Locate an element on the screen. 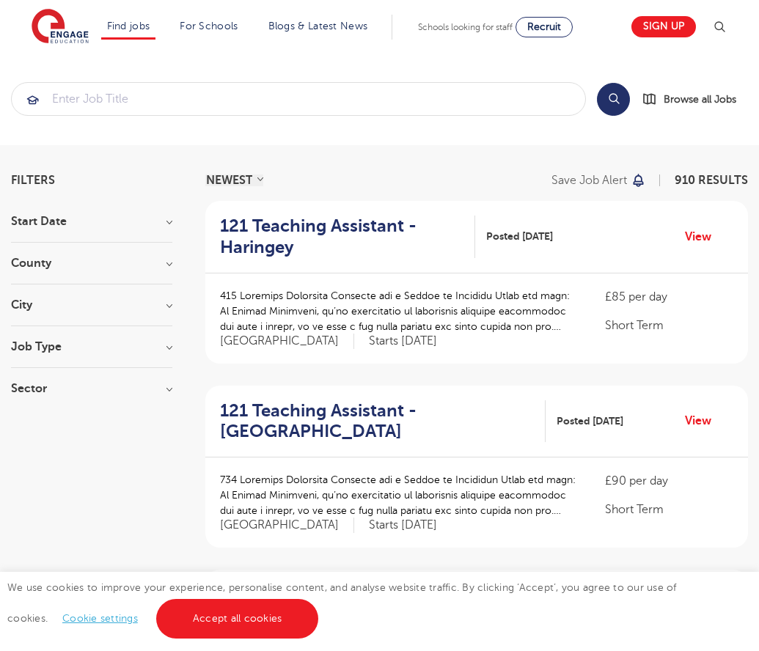 This screenshot has width=759, height=651. a: 121 Teaching Assistant - Haringey is located at coordinates (348, 237).